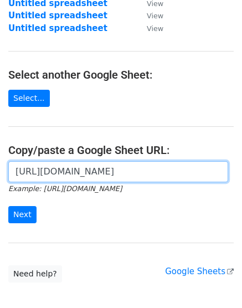 The image size is (242, 308). I want to click on a: Google Sheets, so click(199, 271).